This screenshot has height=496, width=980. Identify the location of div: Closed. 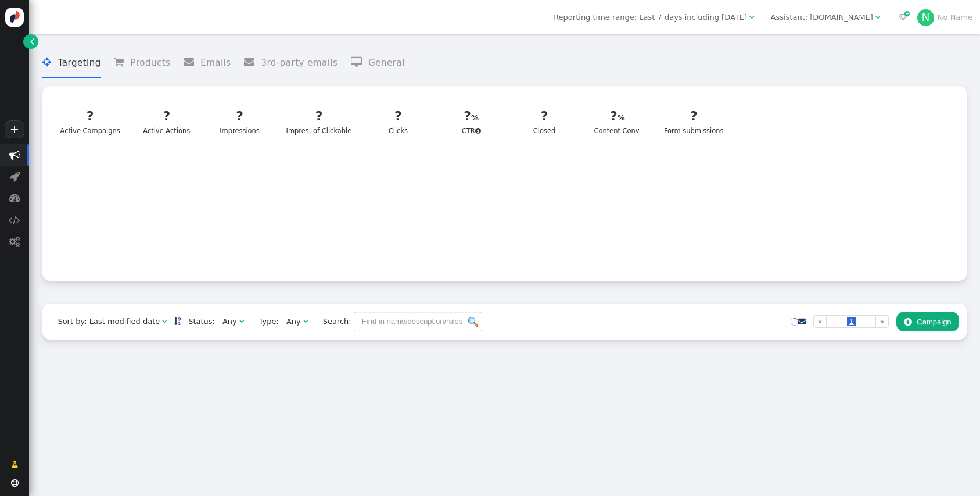
(544, 121).